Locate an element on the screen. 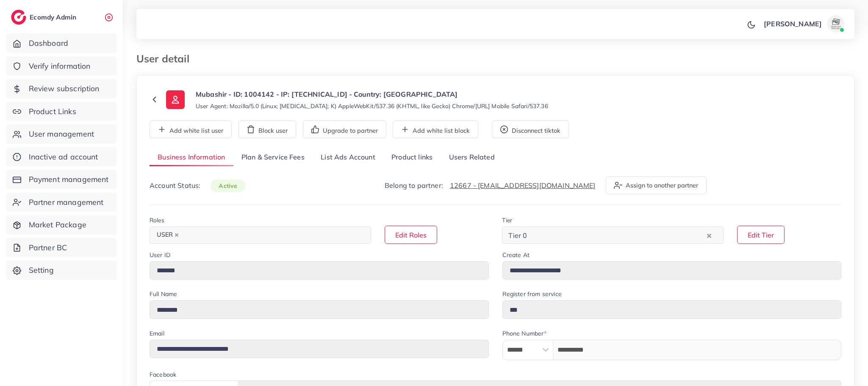 The width and height of the screenshot is (868, 386). span: Product Links is located at coordinates (53, 111).